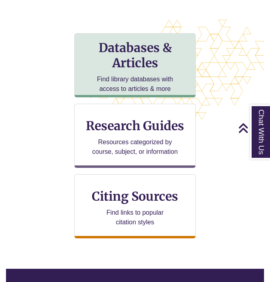 The width and height of the screenshot is (270, 282). I want to click on a: Research Guides Resources categorized by course, subject, or information, so click(135, 136).